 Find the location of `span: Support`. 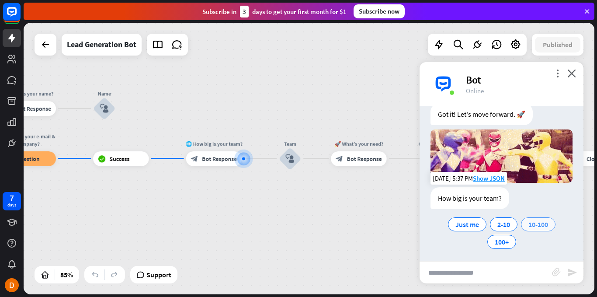

span: Support is located at coordinates (159, 275).